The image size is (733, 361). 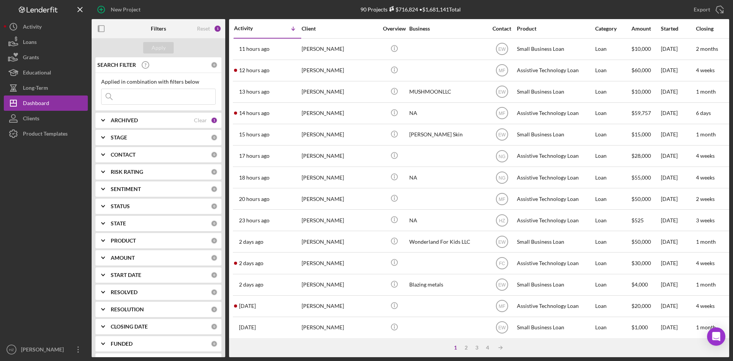 I want to click on div: Grants, so click(x=31, y=58).